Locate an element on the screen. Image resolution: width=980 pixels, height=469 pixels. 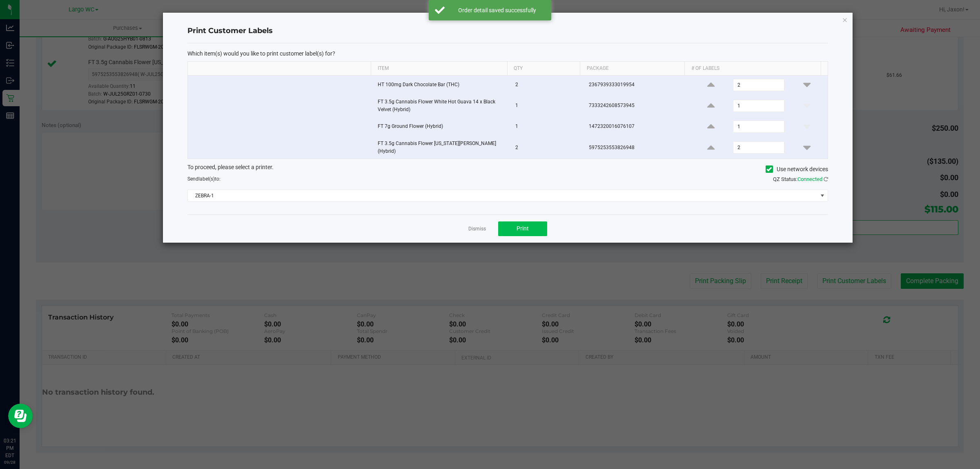
p: Which item(s) would you like to print customer label(s) for? is located at coordinates (508, 53).